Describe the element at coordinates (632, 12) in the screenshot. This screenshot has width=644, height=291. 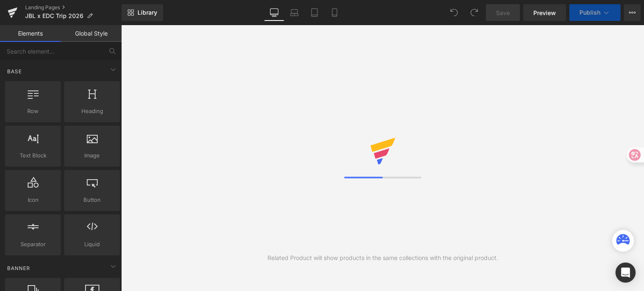
I see `button: More` at that location.